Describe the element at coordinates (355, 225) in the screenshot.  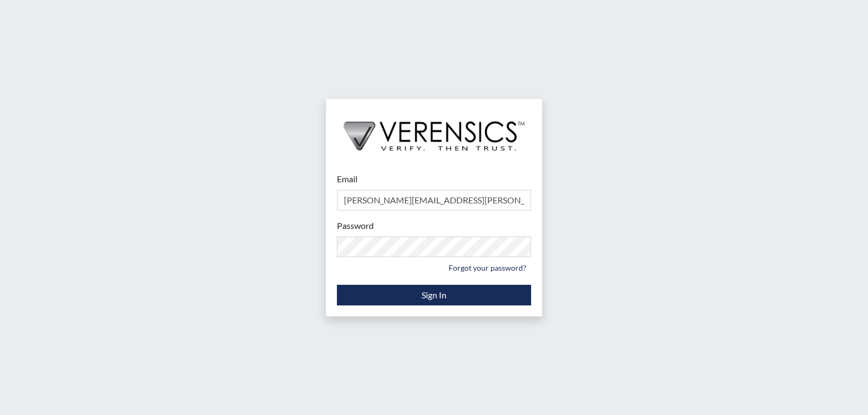
I see `label: Password` at that location.